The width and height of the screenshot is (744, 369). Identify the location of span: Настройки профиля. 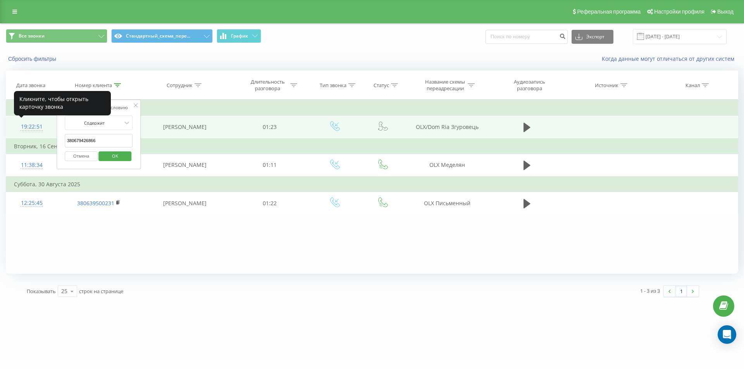
(680, 12).